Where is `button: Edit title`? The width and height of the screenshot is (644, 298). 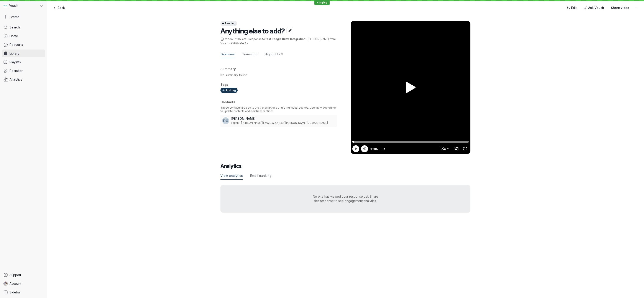
button: Edit title is located at coordinates (290, 30).